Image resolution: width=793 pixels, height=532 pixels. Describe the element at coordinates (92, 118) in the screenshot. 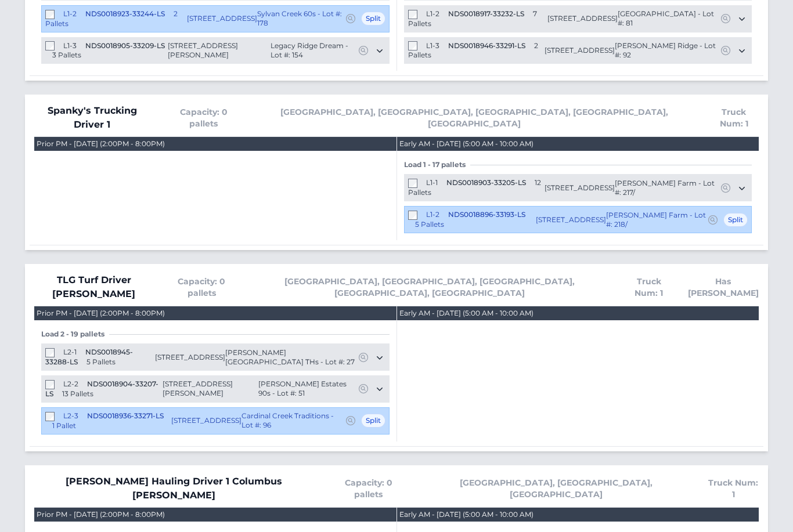

I see `span: Spanky's Trucking Driver 1` at that location.